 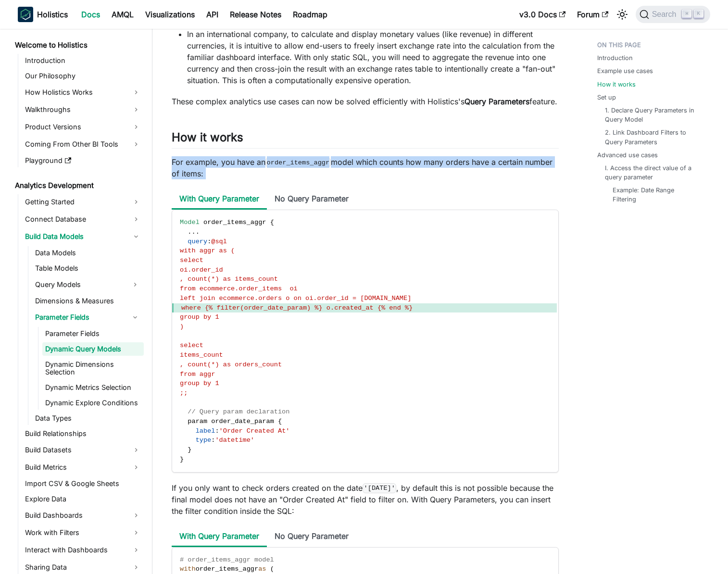 I want to click on a: How it works, so click(x=617, y=84).